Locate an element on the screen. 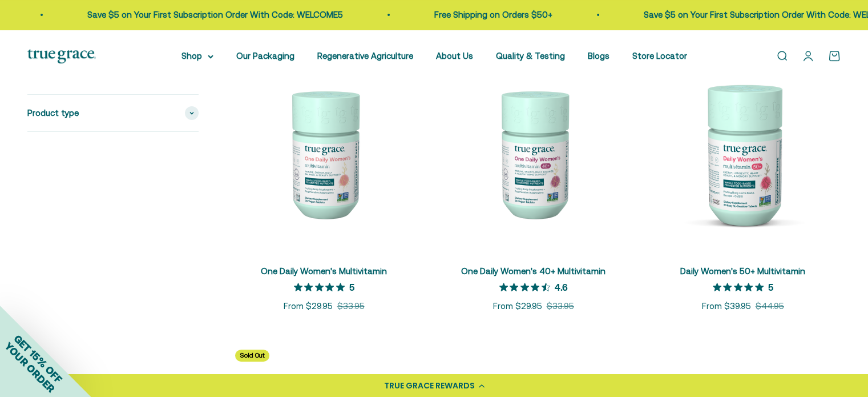  span: 5 out of 5 stars rating in total 12 reviews. is located at coordinates (321, 287).